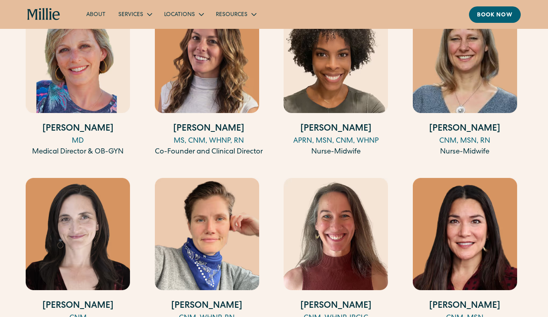 Image resolution: width=548 pixels, height=317 pixels. Describe the element at coordinates (494, 15) in the screenshot. I see `div: Book now` at that location.